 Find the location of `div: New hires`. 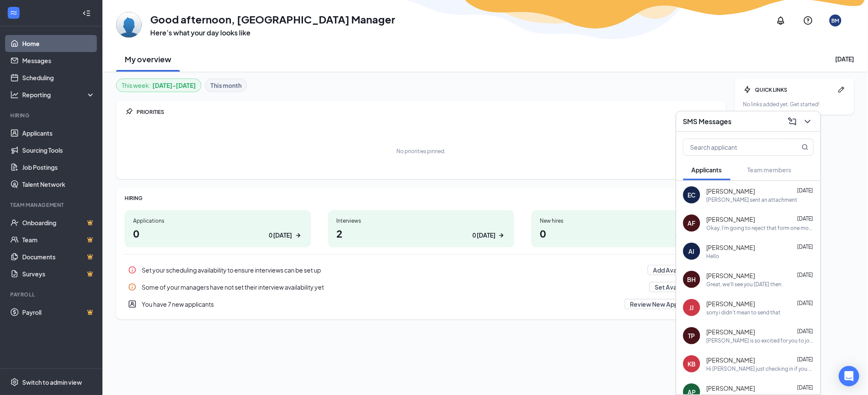

div: New hires is located at coordinates (625, 220).